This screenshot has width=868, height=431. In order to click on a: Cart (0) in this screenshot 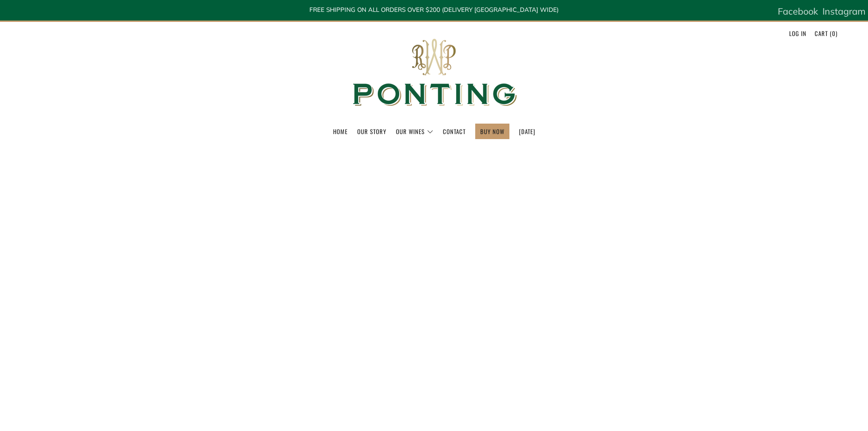, I will do `click(826, 34)`.